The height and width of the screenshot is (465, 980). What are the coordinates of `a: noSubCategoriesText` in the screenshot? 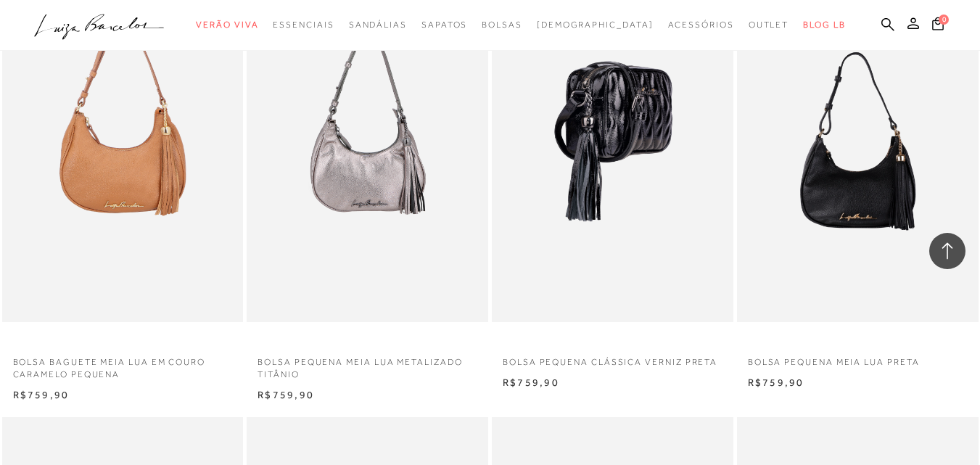 It's located at (595, 24).